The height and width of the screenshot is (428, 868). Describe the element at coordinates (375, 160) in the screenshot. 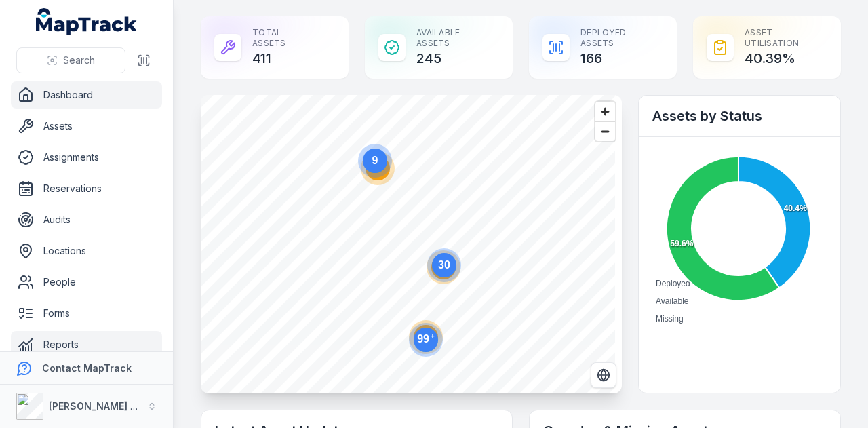

I see `text: 9` at that location.